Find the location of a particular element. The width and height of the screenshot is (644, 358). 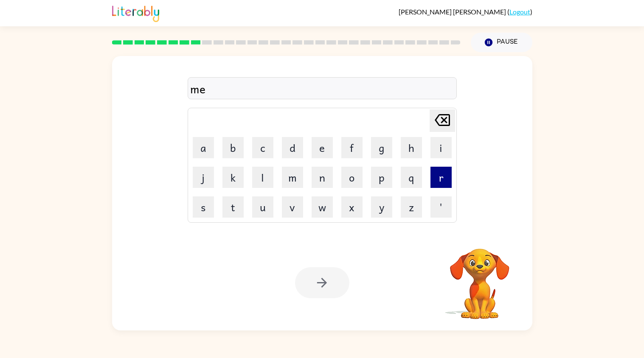

button: d is located at coordinates (292, 147).